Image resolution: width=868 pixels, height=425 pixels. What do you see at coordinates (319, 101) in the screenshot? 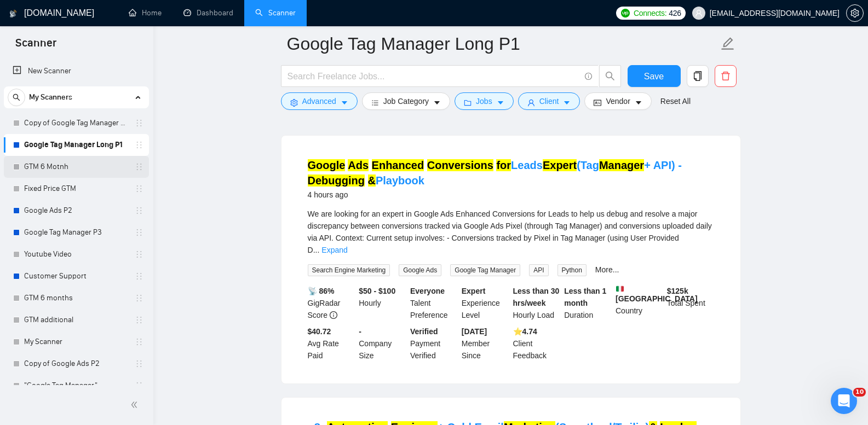
I see `span: Advanced` at bounding box center [319, 101].